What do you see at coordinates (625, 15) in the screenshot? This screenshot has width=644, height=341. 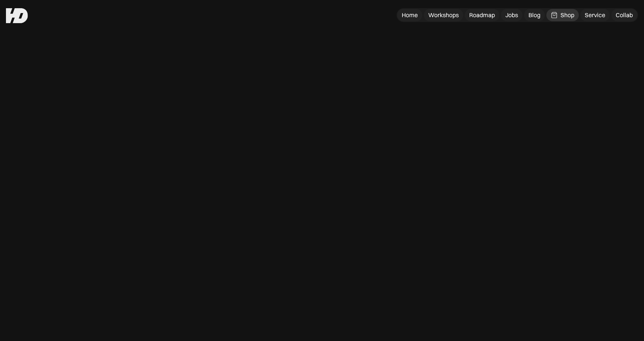 I see `div: Collab` at bounding box center [625, 15].